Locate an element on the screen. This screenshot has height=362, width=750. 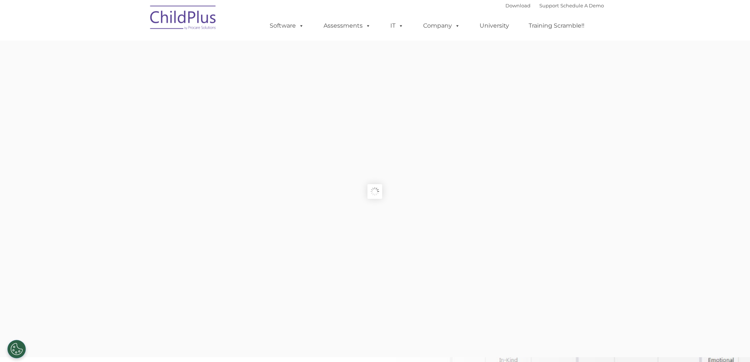
button: Cookies Settings is located at coordinates (17, 350).